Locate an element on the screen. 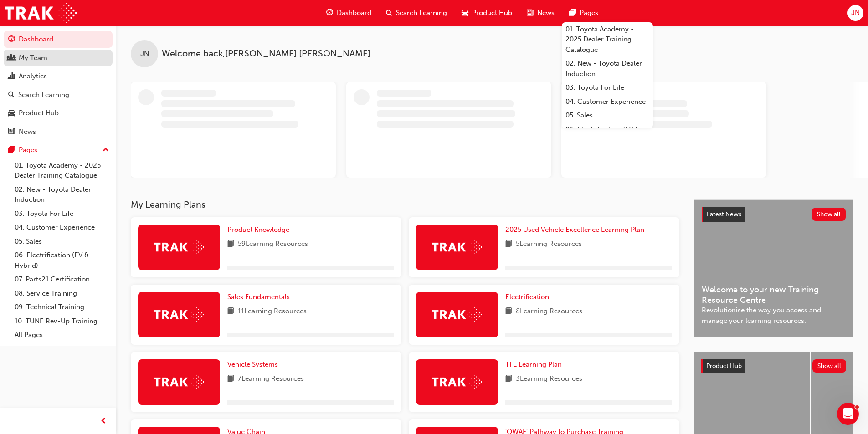 The width and height of the screenshot is (868, 434). span: 2025 Used Vehicle Excellence Learning Plan is located at coordinates (574, 229).